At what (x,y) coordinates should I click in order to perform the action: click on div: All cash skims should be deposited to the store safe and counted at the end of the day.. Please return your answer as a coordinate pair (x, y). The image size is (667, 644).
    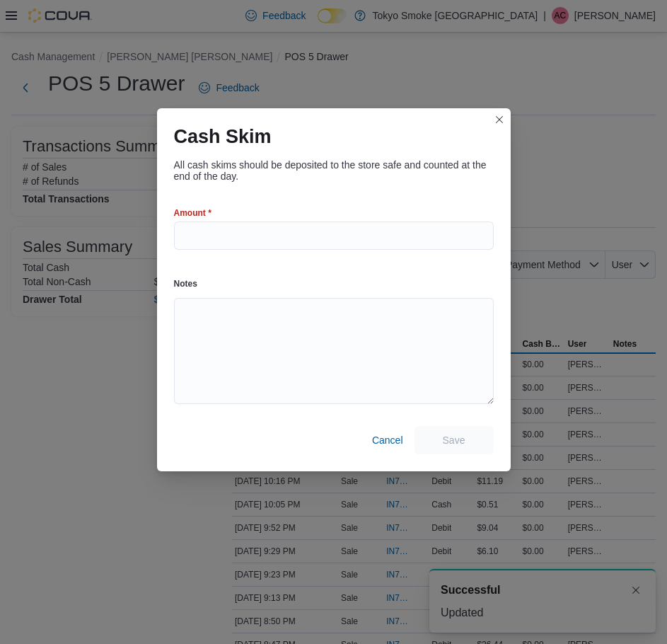
    Looking at the image, I should click on (334, 171).